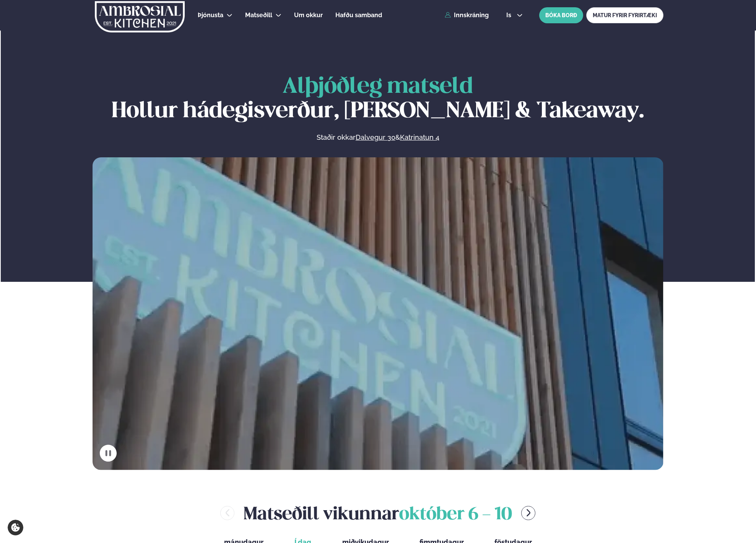 The height and width of the screenshot is (543, 756). What do you see at coordinates (455, 515) in the screenshot?
I see `span: október 6 - 10` at bounding box center [455, 515].